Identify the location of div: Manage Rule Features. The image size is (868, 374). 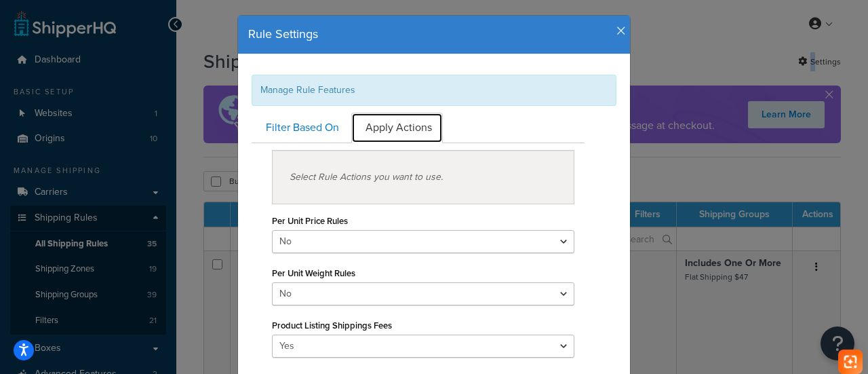
(434, 90).